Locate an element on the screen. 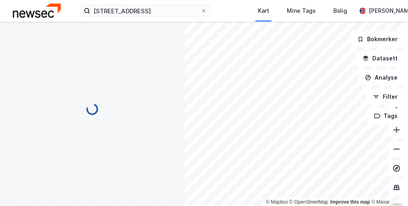  button: Tags is located at coordinates (386, 116).